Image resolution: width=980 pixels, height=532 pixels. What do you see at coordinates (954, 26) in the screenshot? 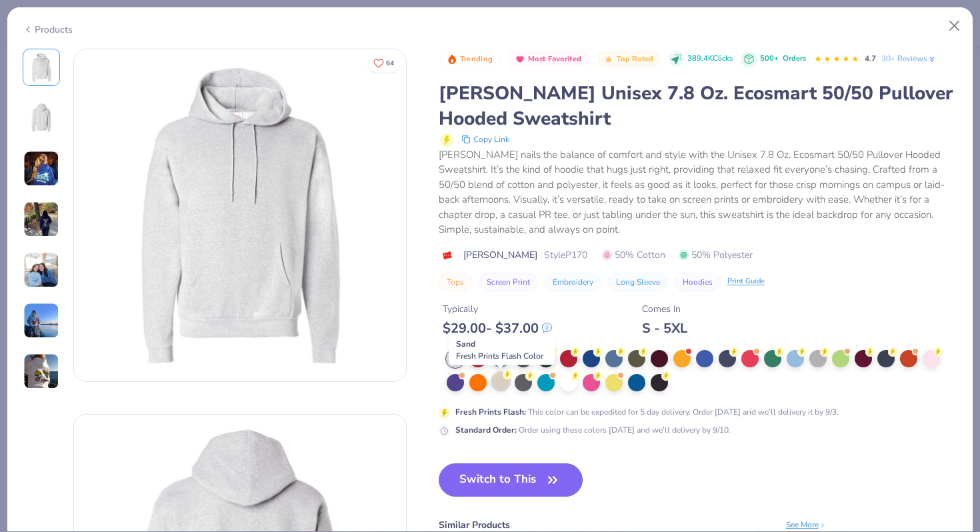
I see `button: Close` at bounding box center [954, 26].